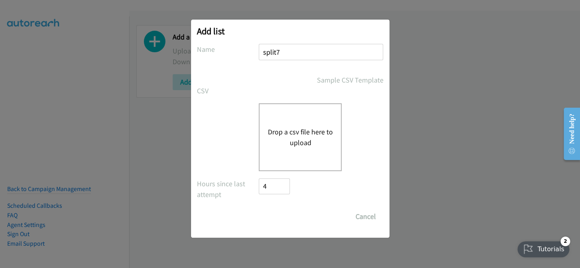 Image resolution: width=580 pixels, height=268 pixels. I want to click on button: Drop a csv file here to upload, so click(300, 137).